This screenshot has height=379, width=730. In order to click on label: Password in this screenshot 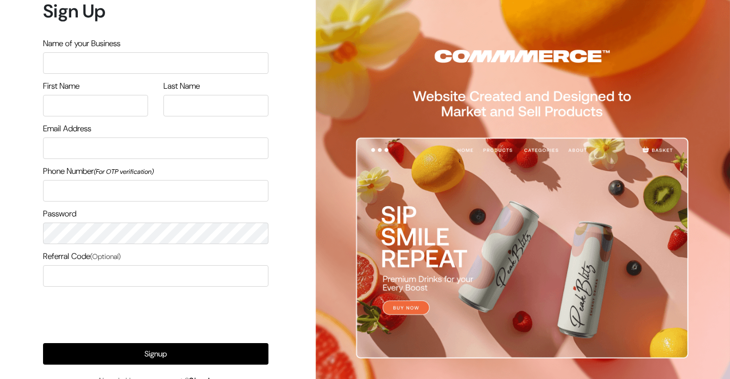, I will do `click(59, 214)`.